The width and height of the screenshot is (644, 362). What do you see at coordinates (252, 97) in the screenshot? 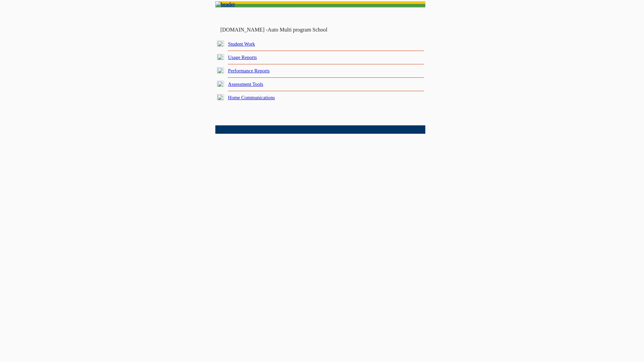
I see `a: Home Communications` at bounding box center [252, 97].